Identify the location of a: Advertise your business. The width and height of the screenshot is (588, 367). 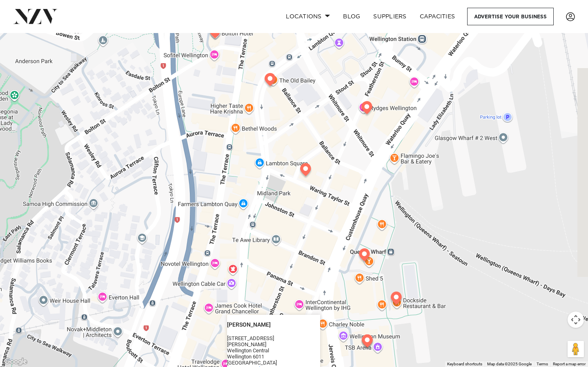
(510, 16).